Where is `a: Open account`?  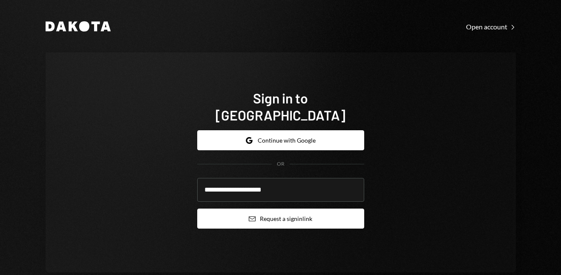 a: Open account is located at coordinates (490, 26).